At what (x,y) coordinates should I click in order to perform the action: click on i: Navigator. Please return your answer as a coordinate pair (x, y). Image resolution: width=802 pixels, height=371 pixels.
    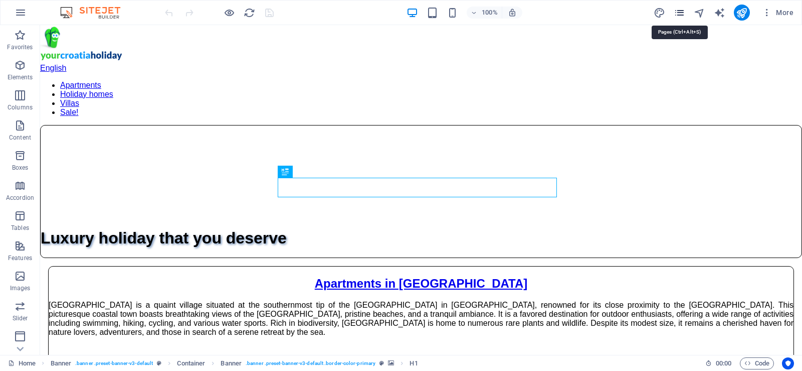
    Looking at the image, I should click on (700, 13).